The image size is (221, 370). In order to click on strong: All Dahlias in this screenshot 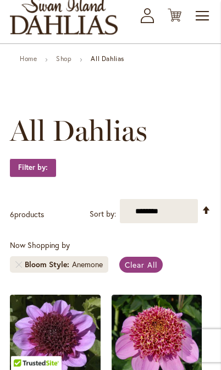, I will do `click(107, 58)`.